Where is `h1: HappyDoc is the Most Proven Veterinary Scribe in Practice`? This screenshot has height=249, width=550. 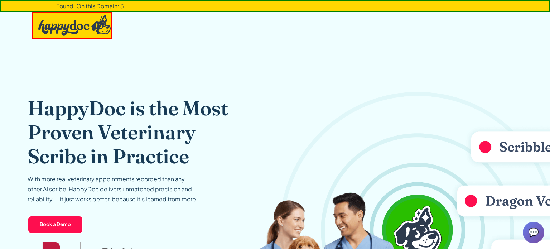 h1: HappyDoc is the Most Proven Veterinary Scribe in Practice is located at coordinates (139, 132).